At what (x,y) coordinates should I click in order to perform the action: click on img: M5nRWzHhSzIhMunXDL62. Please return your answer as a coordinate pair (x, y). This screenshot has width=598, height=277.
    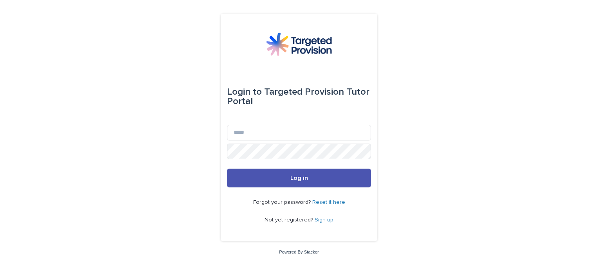
    Looking at the image, I should click on (299, 44).